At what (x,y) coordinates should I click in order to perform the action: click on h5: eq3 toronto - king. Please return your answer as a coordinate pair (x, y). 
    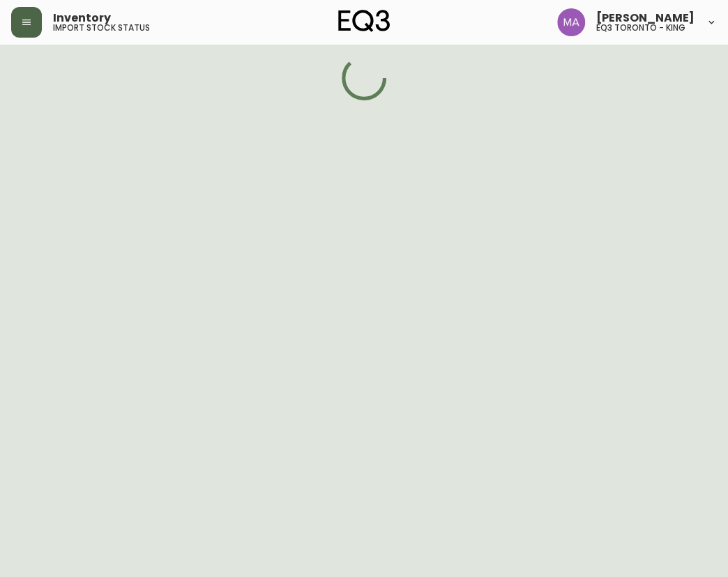
    Looking at the image, I should click on (641, 28).